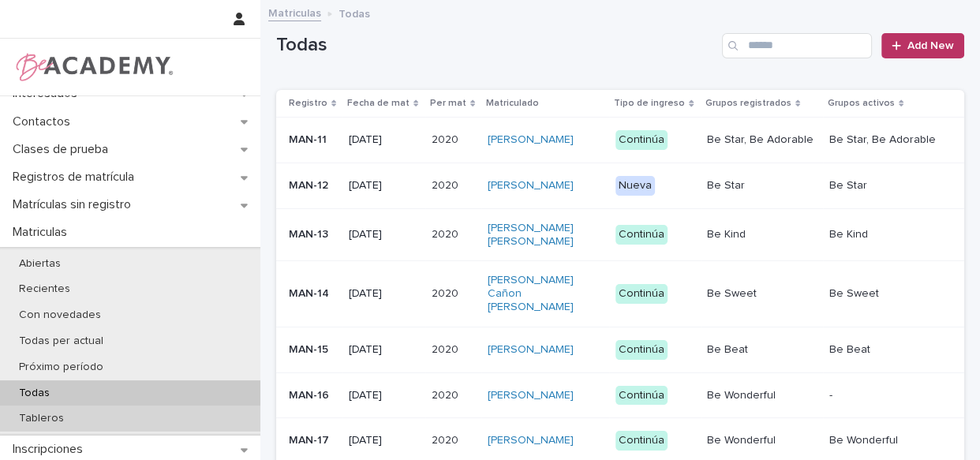 This screenshot has height=460, width=980. I want to click on p: Matriculado, so click(512, 103).